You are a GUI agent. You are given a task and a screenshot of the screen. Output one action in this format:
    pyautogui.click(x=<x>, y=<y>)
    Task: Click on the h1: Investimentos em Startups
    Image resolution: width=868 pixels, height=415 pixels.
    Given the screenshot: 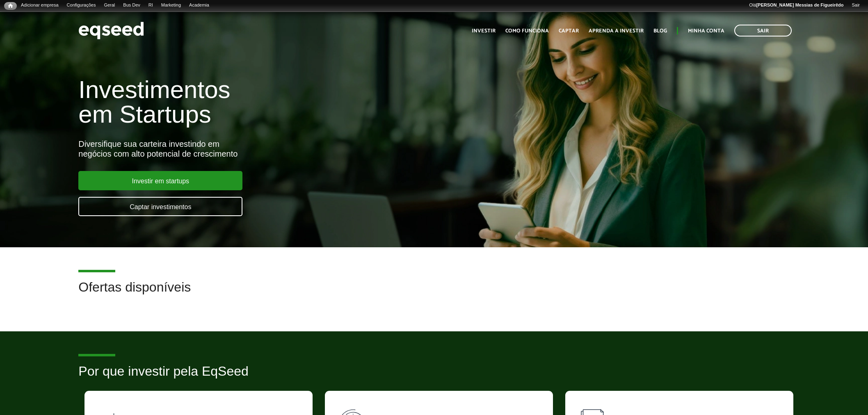 What is the action you would take?
    pyautogui.click(x=289, y=102)
    